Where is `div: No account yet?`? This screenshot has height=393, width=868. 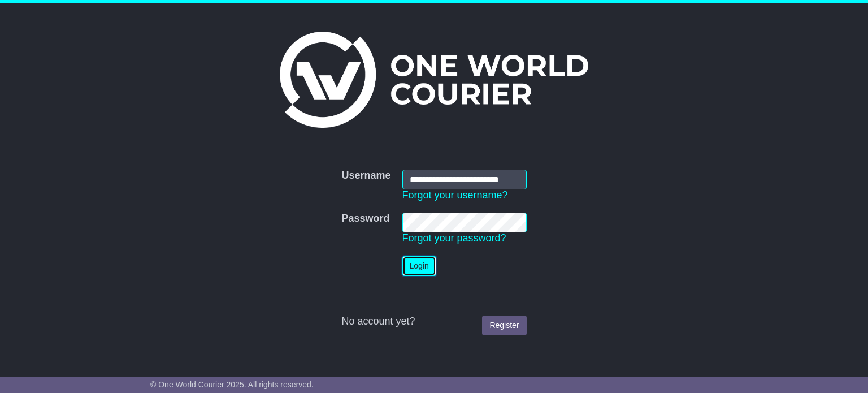 div: No account yet? is located at coordinates (434, 322).